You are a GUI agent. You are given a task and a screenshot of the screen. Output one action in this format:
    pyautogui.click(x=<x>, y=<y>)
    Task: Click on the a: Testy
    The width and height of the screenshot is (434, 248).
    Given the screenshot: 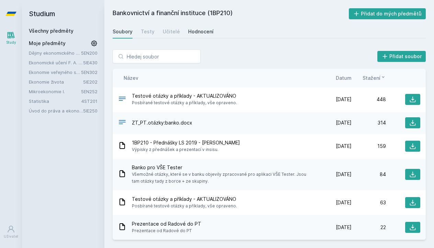 What is the action you would take?
    pyautogui.click(x=148, y=32)
    